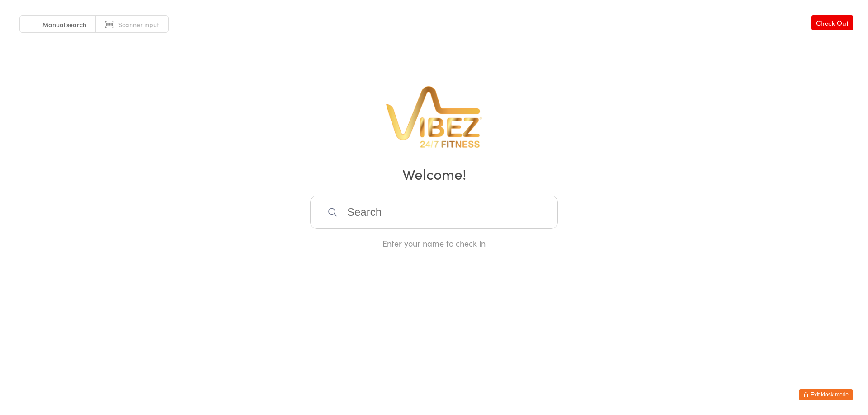 Image resolution: width=868 pixels, height=415 pixels. What do you see at coordinates (434, 243) in the screenshot?
I see `div: Enter your name to check in` at bounding box center [434, 243].